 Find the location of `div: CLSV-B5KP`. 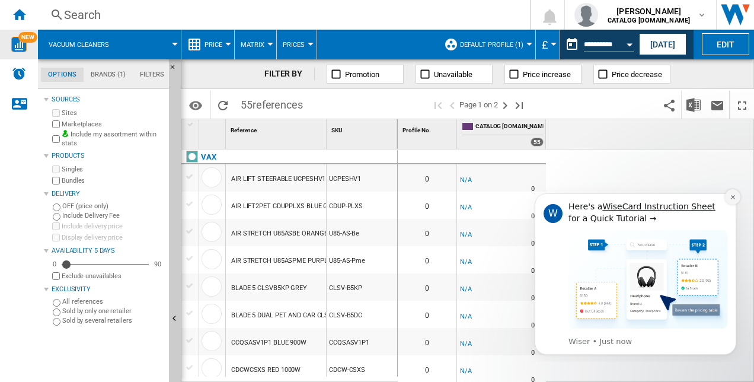

div: CLSV-B5KP is located at coordinates (362, 287).